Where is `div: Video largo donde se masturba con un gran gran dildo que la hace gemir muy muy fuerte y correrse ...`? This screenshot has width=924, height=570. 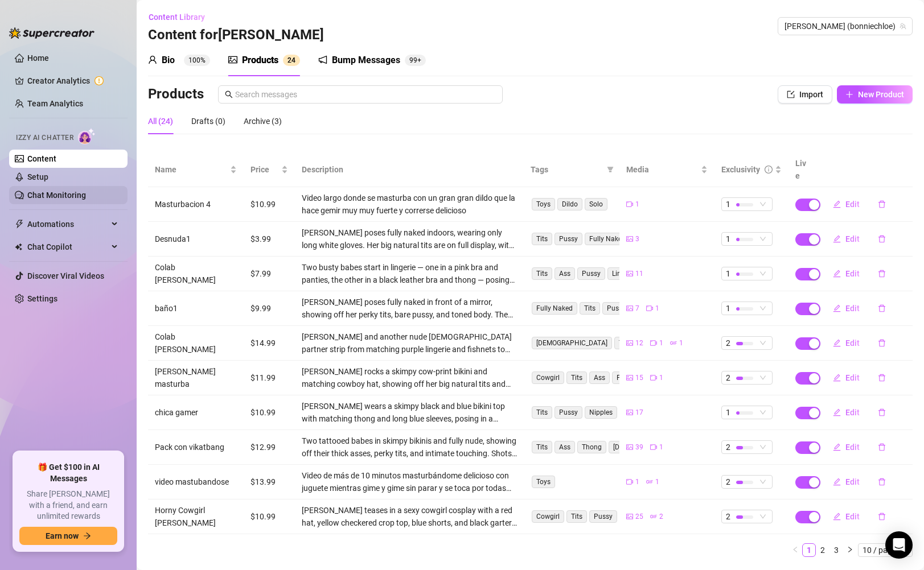
div: Video largo donde se masturba con un gran gran dildo que la hace gemir muy muy fuerte y correrse ... is located at coordinates (410, 204).